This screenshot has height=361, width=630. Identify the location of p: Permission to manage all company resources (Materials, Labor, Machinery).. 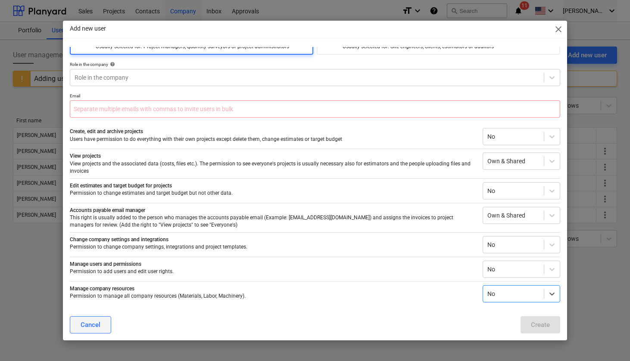
(273, 296).